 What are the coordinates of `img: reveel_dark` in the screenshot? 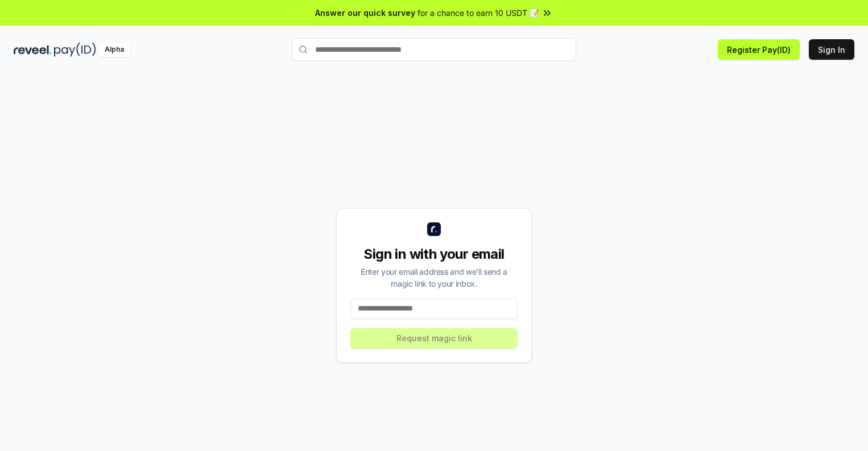 It's located at (32, 50).